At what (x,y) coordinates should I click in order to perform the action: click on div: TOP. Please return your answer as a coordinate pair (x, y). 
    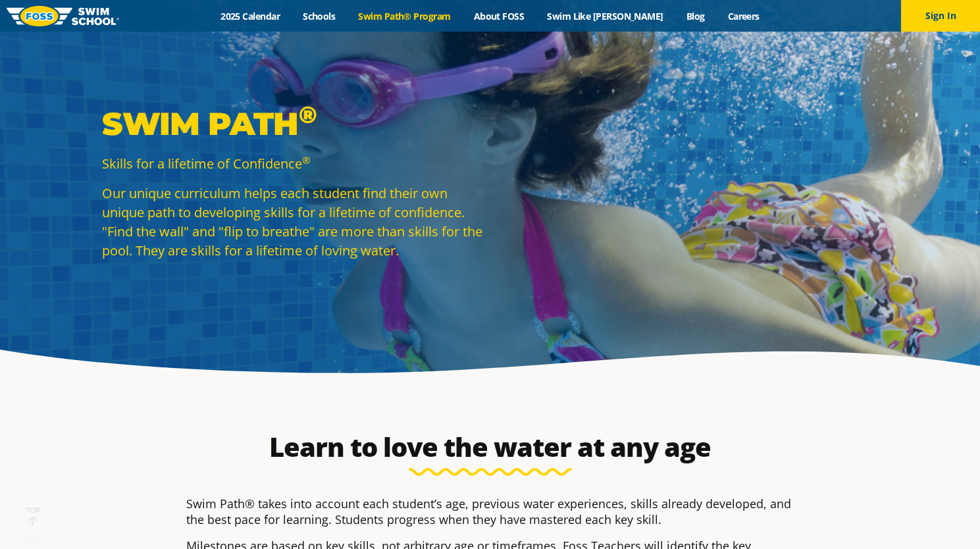
    Looking at the image, I should click on (33, 516).